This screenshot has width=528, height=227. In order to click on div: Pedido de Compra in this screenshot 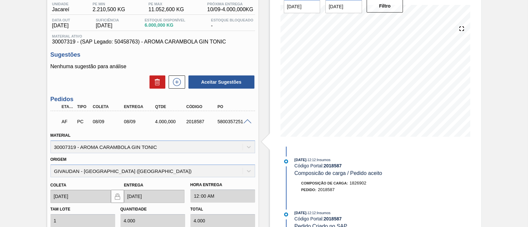, I will do `click(83, 122)`.